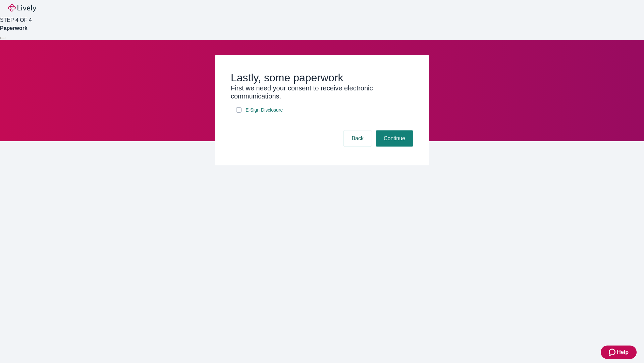 The height and width of the screenshot is (363, 644). I want to click on span: E-Sign Disclosure, so click(264, 110).